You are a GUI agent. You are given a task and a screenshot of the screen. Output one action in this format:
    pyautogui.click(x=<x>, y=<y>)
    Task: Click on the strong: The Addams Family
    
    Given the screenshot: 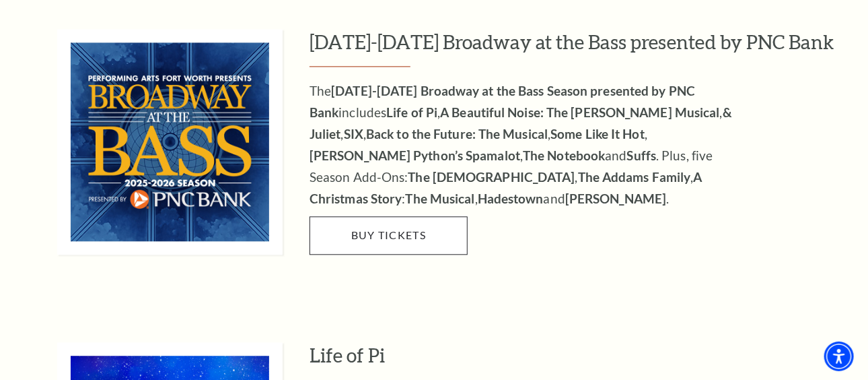 What is the action you would take?
    pyautogui.click(x=634, y=176)
    